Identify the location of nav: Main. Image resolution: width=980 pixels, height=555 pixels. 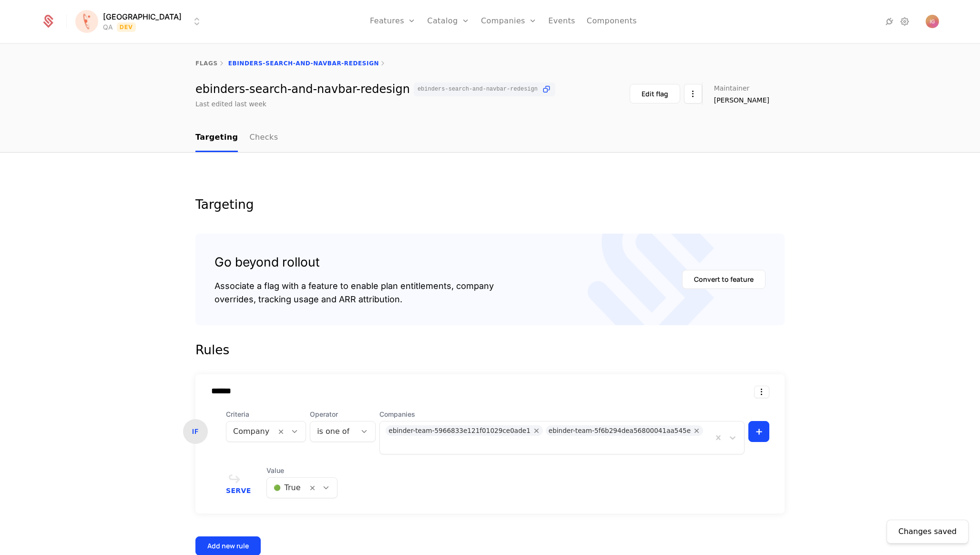
(490, 138).